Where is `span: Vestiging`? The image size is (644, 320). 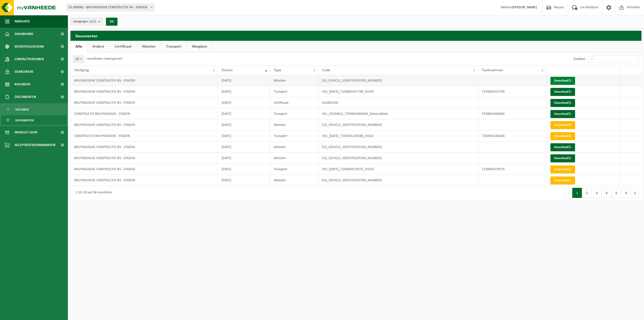 span: Vestiging is located at coordinates (81, 71).